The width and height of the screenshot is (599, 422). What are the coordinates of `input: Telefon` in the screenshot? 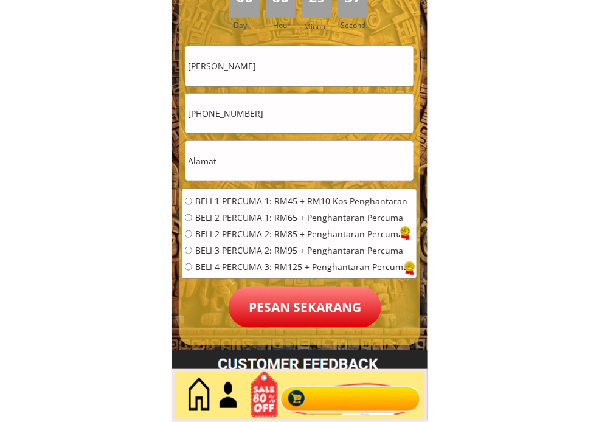 It's located at (299, 113).